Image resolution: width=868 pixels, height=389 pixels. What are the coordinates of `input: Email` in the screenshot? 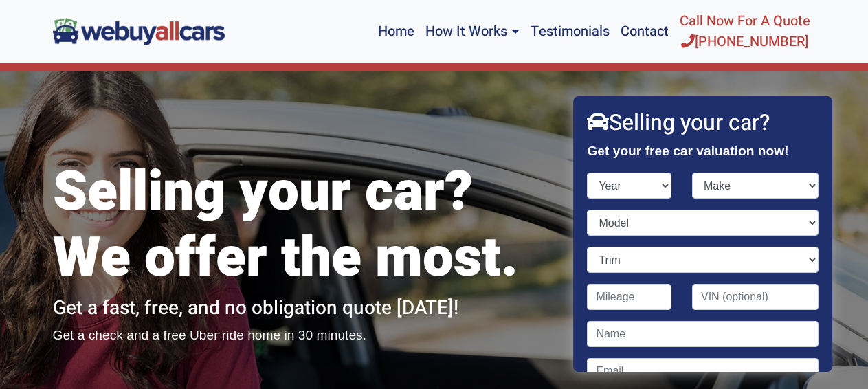 It's located at (703, 371).